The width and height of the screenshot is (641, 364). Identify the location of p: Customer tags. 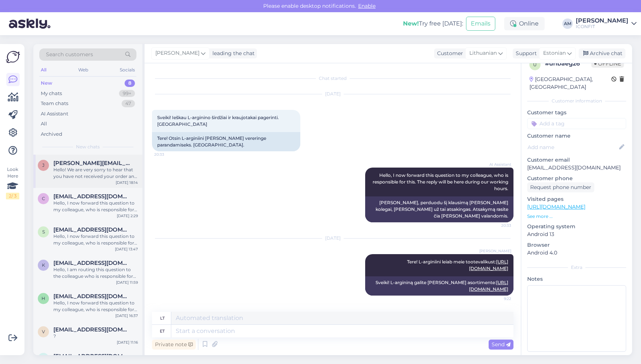
(576, 112).